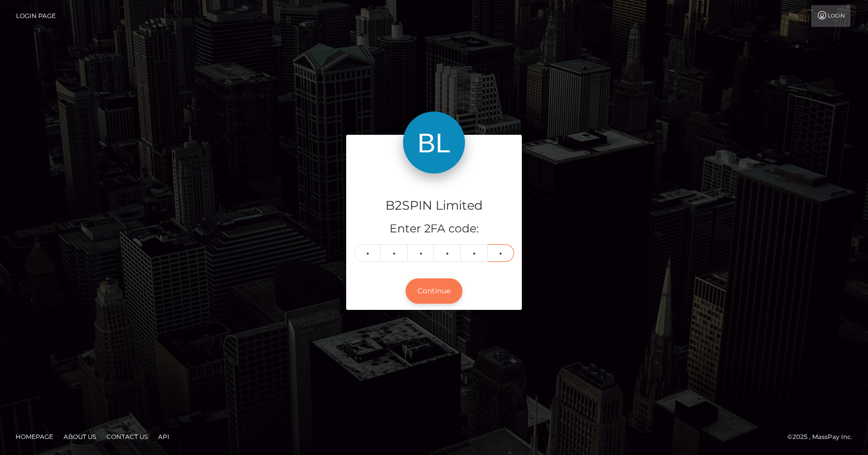  What do you see at coordinates (434, 206) in the screenshot?
I see `h4: B2SPIN Limited` at bounding box center [434, 206].